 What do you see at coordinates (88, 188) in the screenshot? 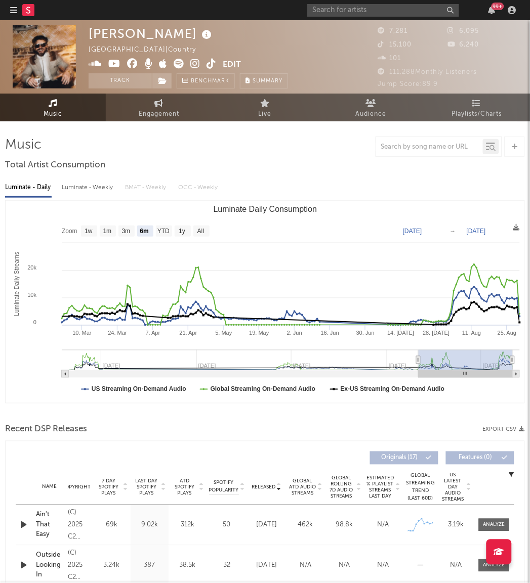
I see `div: Luminate - Weekly` at bounding box center [88, 188].